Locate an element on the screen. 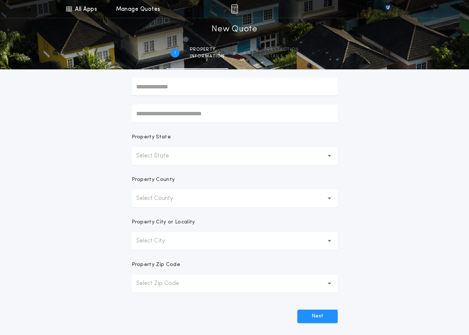 This screenshot has width=469, height=335. button: Next is located at coordinates (318, 316).